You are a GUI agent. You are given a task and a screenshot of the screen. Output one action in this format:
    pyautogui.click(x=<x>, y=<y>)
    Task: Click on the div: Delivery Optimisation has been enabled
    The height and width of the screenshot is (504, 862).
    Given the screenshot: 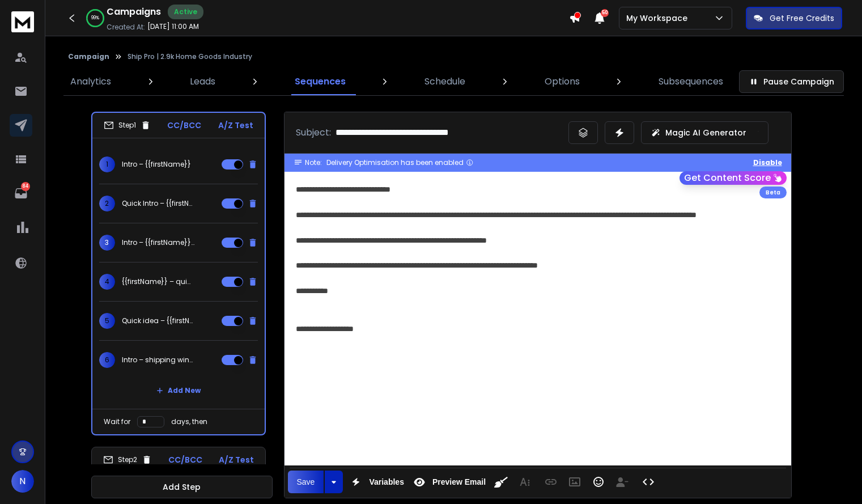 What is the action you would take?
    pyautogui.click(x=400, y=163)
    